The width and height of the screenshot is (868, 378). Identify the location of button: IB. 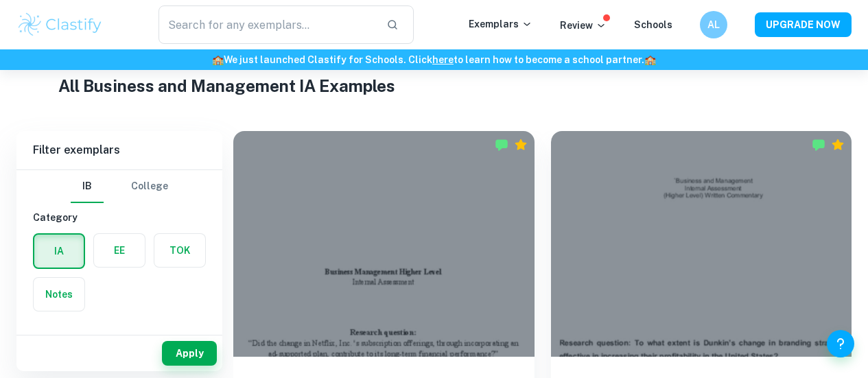
(87, 187).